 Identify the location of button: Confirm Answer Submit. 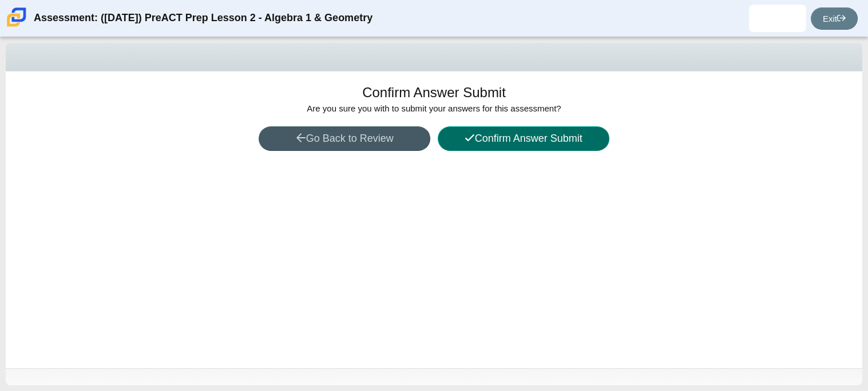
(524, 138).